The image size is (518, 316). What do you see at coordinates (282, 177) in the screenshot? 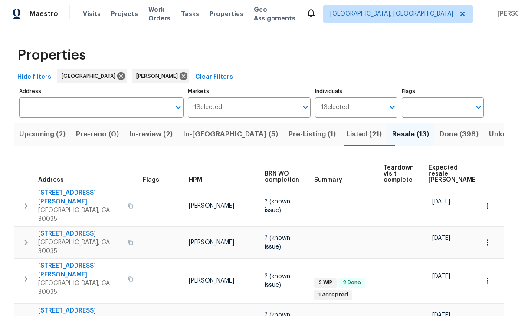
I see `span: BRN WO completion` at bounding box center [282, 177].